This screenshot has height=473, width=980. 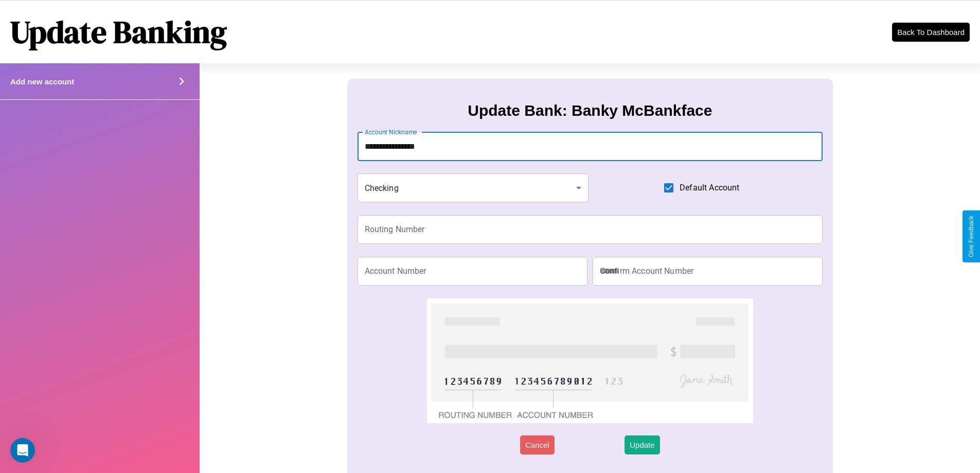 What do you see at coordinates (931, 32) in the screenshot?
I see `button: Back To Dashboard` at bounding box center [931, 32].